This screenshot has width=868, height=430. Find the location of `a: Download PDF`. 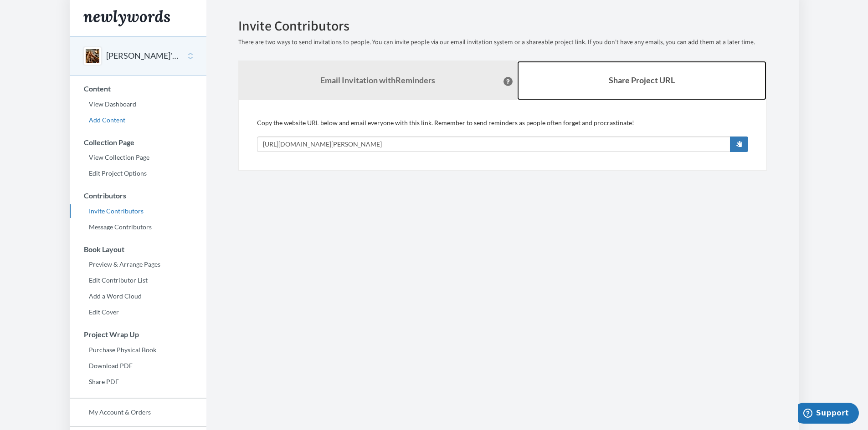

a: Download PDF is located at coordinates (138, 366).